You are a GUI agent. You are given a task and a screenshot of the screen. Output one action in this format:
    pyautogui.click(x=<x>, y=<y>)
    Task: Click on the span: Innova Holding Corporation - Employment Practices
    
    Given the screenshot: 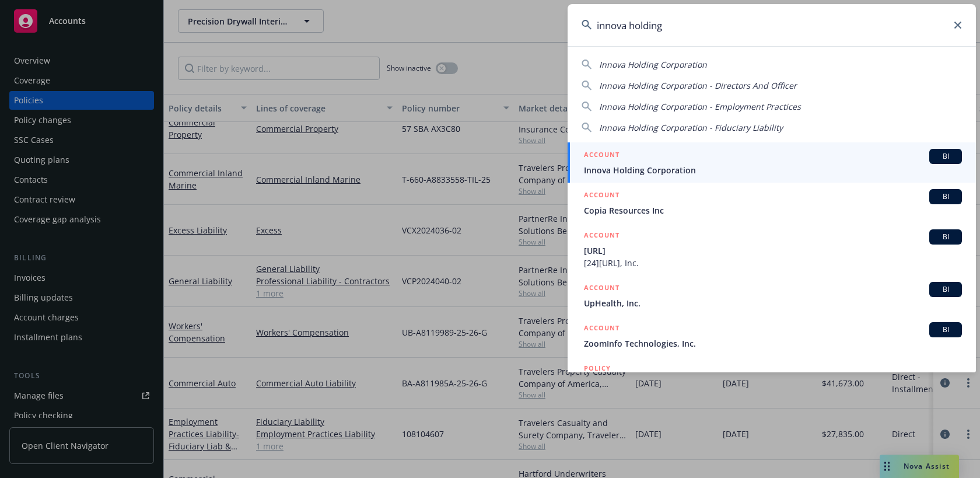 What is the action you would take?
    pyautogui.click(x=700, y=107)
    